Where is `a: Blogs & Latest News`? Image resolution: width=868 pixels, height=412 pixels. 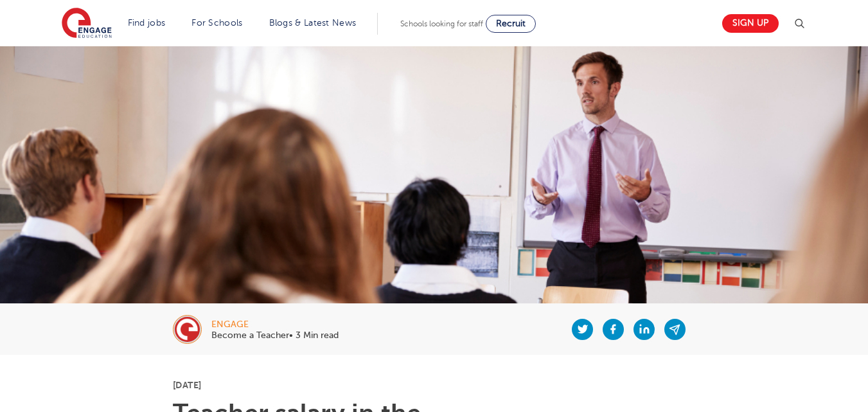
a: Blogs & Latest News is located at coordinates (313, 22).